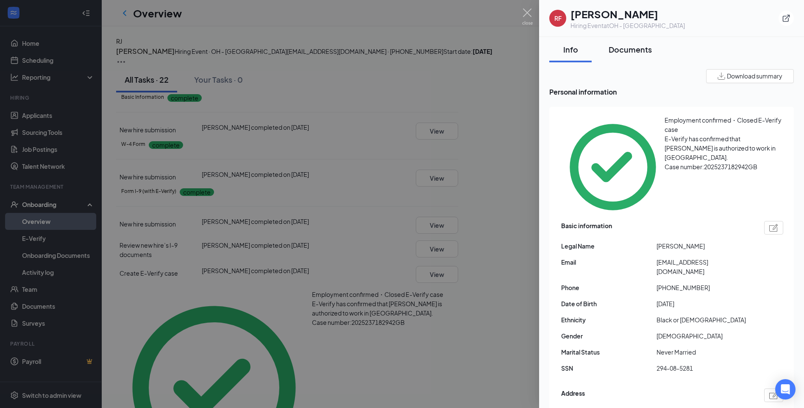  I want to click on svg: CheckmarkCircle, so click(613, 167).